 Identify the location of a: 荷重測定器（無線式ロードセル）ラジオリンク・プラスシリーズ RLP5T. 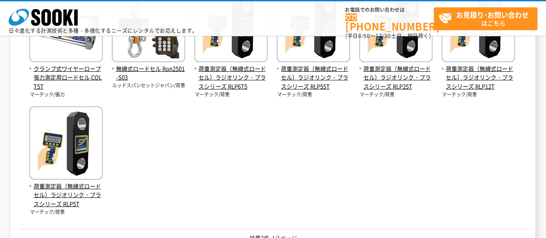
(66, 190).